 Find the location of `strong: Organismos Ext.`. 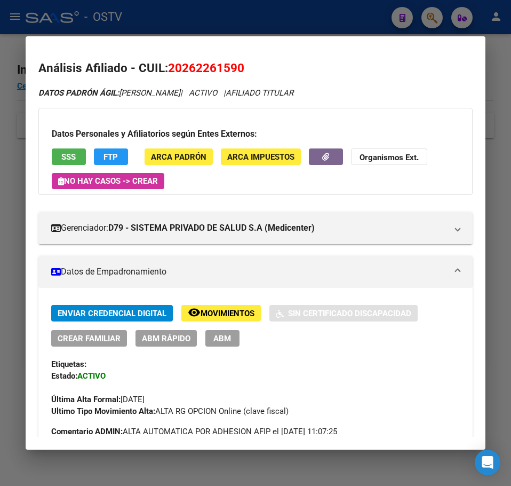

strong: Organismos Ext. is located at coordinates (389, 157).